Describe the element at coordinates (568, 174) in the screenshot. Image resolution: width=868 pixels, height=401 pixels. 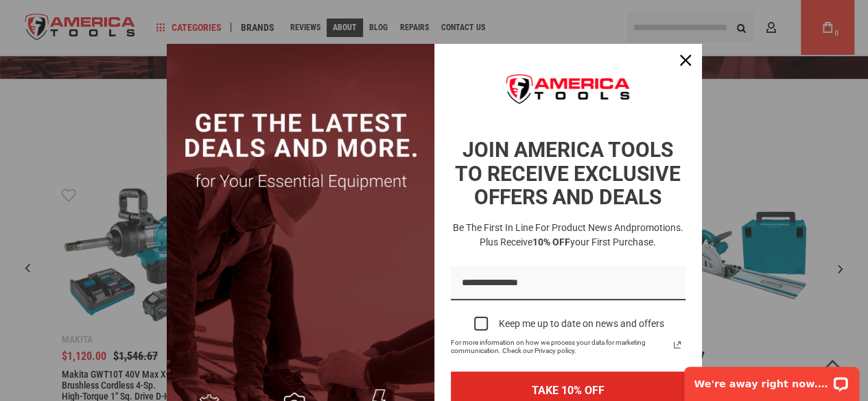
I see `strong: JOIN AMERICA TOOLS TO RECEIVE EXCLUSIVE OFFERS AND DEALS` at that location.